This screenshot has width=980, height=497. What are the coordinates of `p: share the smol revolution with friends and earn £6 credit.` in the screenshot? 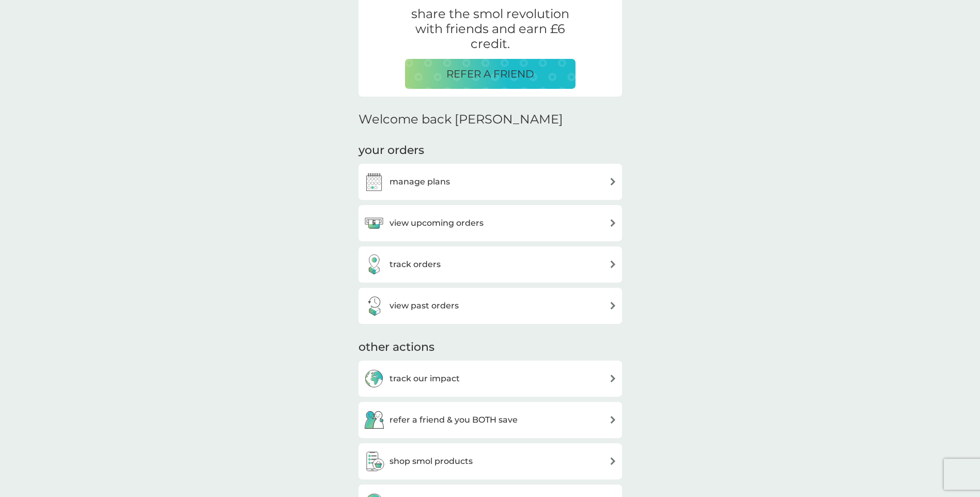 It's located at (490, 29).